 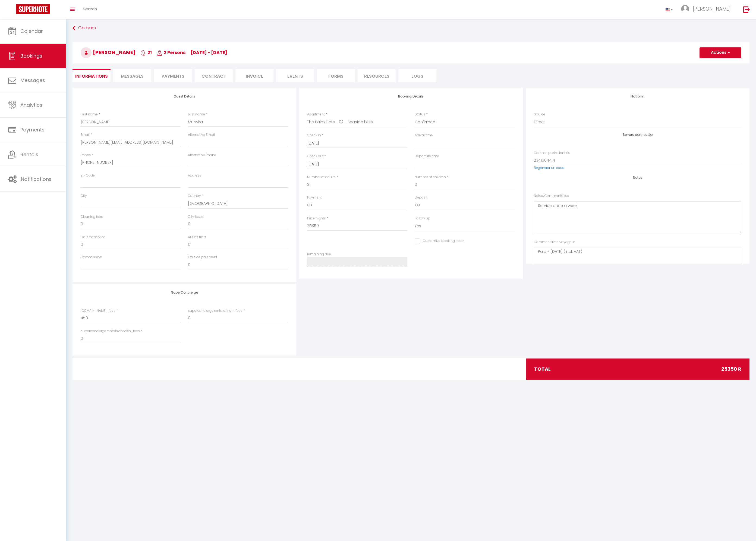 I want to click on label: Email, so click(x=85, y=135).